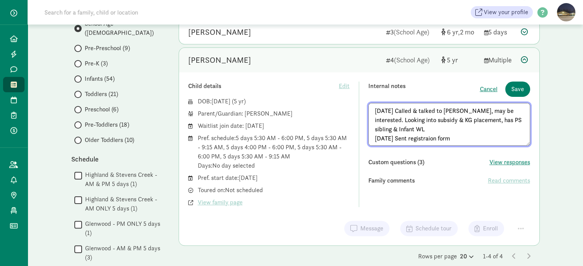 The width and height of the screenshot is (583, 266). Describe the element at coordinates (489, 89) in the screenshot. I see `button: Cancel` at that location.